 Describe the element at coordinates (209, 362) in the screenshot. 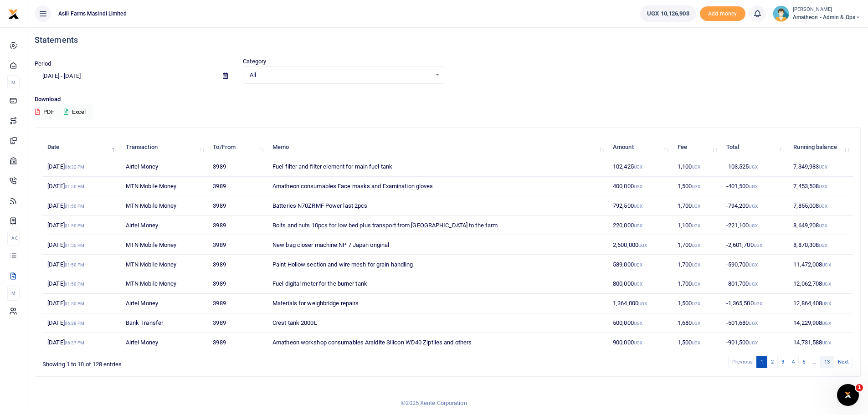

I see `div: Showing 1 to 10 of 128 entries` at that location.